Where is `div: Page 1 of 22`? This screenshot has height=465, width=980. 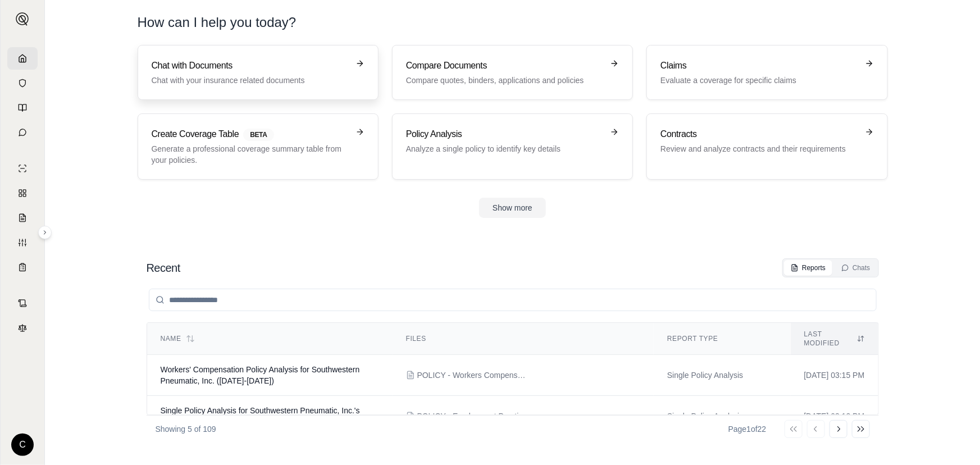 div: Page 1 of 22 is located at coordinates (748, 429).